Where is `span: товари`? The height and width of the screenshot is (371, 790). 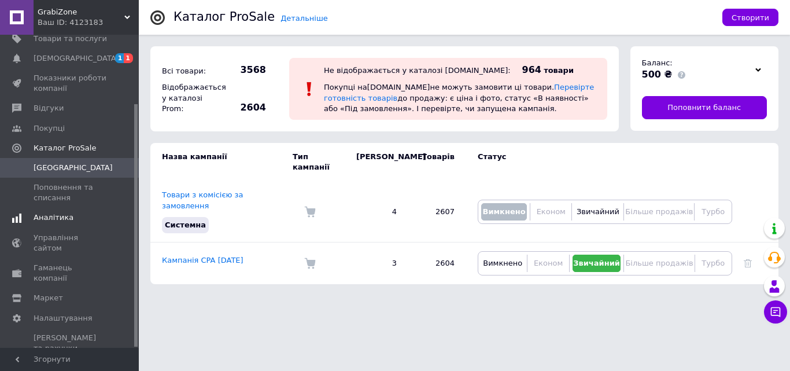 span: товари is located at coordinates (559, 70).